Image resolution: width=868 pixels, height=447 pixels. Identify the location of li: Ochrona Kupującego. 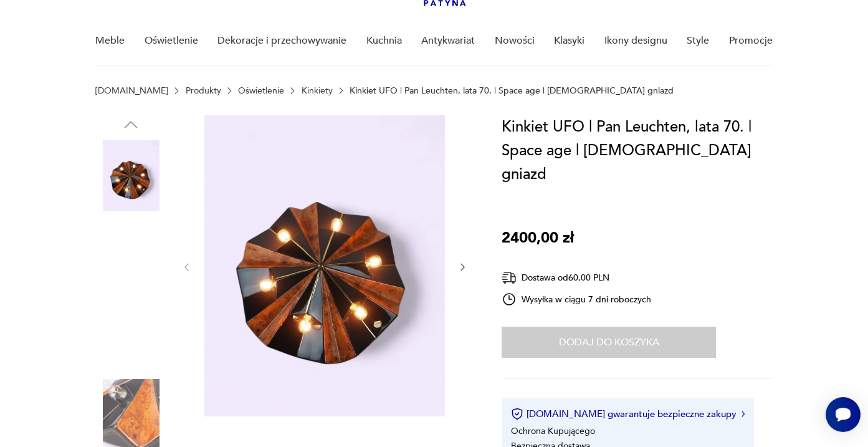
(552, 431).